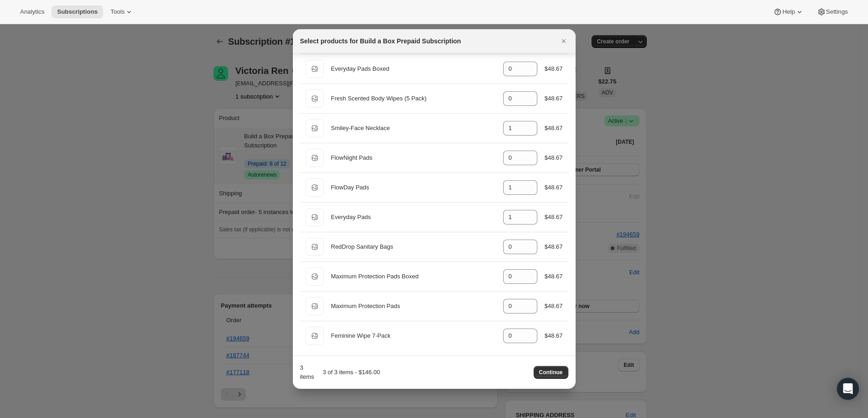 This screenshot has width=868, height=418. I want to click on div: Maximum Protection Pads Boxed, so click(413, 277).